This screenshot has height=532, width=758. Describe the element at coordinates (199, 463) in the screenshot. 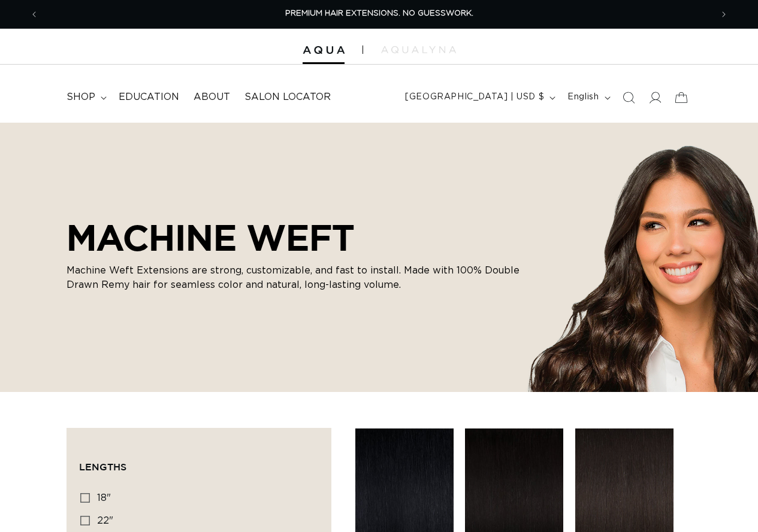

I see `summary: Lengths (0 selected)` at that location.